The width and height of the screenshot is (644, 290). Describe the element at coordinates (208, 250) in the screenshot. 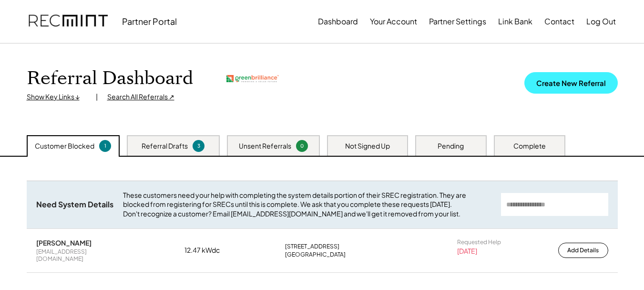

I see `div: 12.47 kWdc` at that location.